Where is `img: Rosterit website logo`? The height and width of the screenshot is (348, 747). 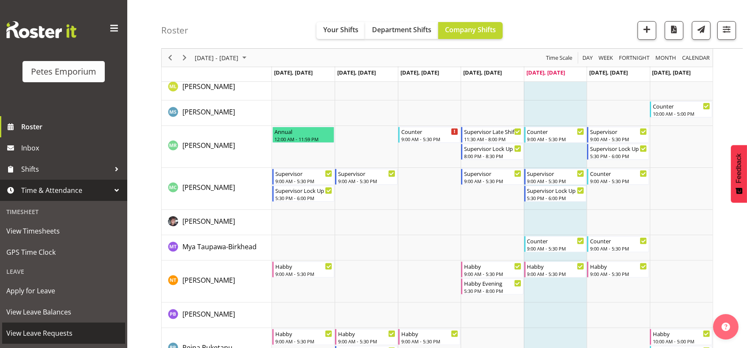 img: Rosterit website logo is located at coordinates (41, 30).